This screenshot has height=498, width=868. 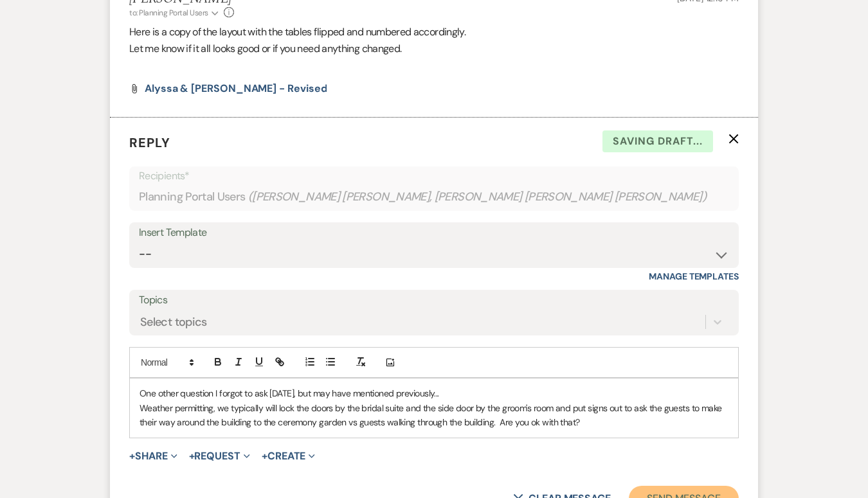 What do you see at coordinates (434, 176) in the screenshot?
I see `p: Recipients*` at bounding box center [434, 176].